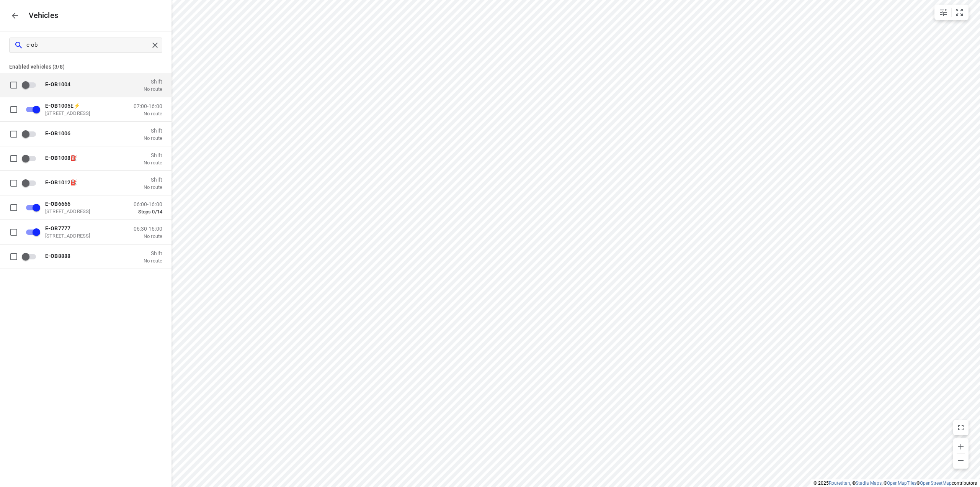  Describe the element at coordinates (148, 228) in the screenshot. I see `p: 06:30-16:00` at that location.